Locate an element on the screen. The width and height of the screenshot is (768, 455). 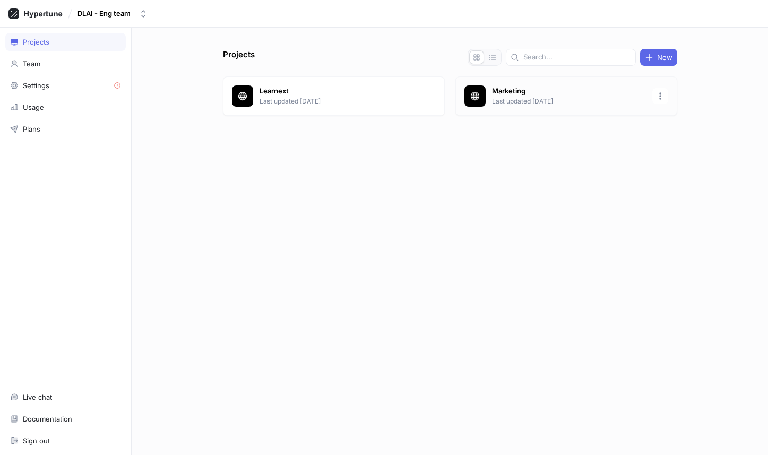
button: DLAI - Eng team is located at coordinates (113, 13).